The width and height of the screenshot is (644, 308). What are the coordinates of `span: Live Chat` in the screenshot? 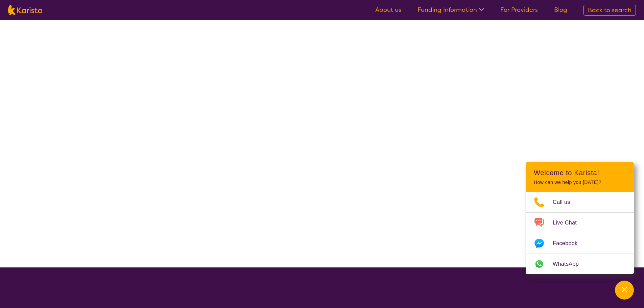 It's located at (569, 223).